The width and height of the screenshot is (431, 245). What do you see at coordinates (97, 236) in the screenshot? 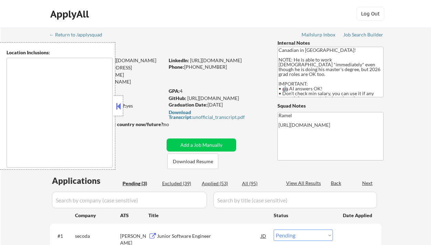
I see `div: secoda` at bounding box center [97, 236].